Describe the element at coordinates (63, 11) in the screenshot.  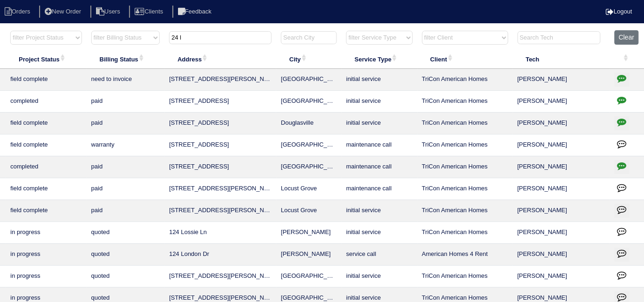
I see `a: New Order` at that location.